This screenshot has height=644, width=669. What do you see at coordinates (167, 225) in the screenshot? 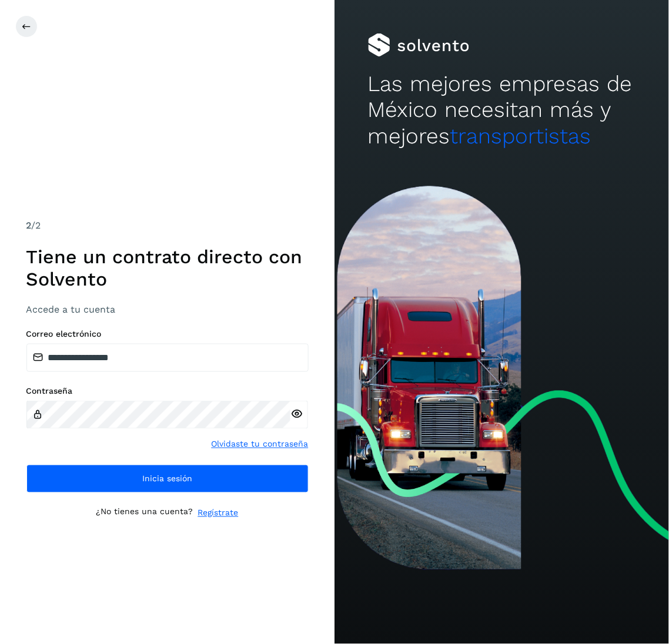
I see `div: /2` at bounding box center [167, 225].